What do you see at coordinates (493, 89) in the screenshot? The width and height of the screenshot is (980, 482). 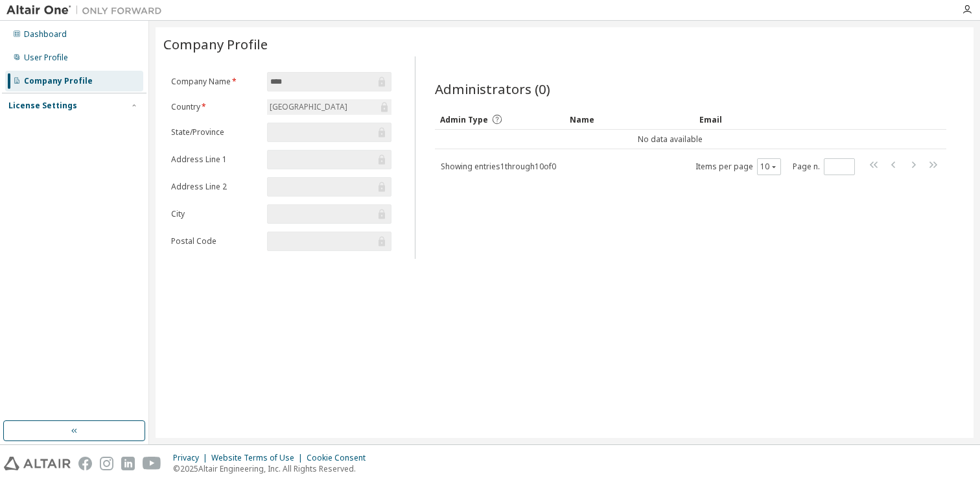 I see `span: Administrators (0)` at bounding box center [493, 89].